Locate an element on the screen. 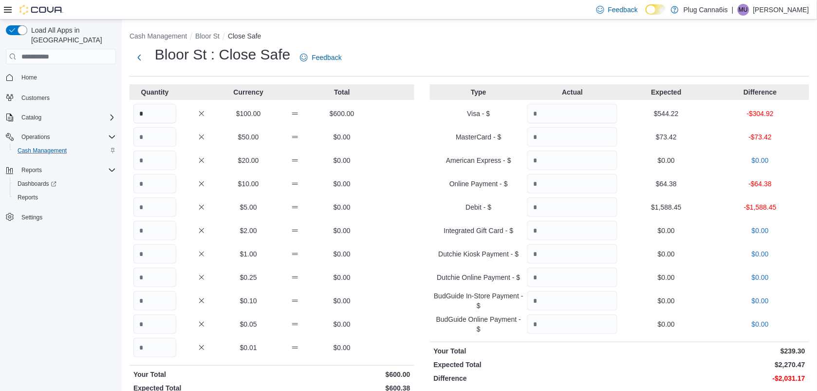 Image resolution: width=817 pixels, height=391 pixels. p: $10.00 is located at coordinates (248, 184).